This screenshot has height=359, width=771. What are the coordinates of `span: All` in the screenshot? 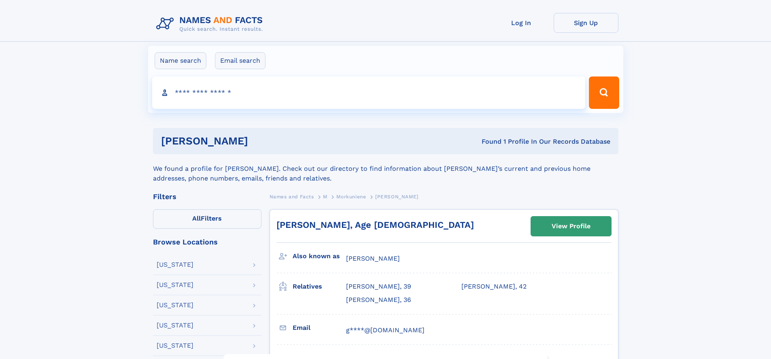 It's located at (196, 218).